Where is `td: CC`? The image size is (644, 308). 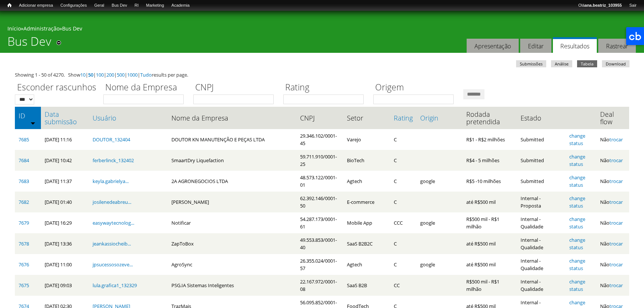 td: CC is located at coordinates (403, 285).